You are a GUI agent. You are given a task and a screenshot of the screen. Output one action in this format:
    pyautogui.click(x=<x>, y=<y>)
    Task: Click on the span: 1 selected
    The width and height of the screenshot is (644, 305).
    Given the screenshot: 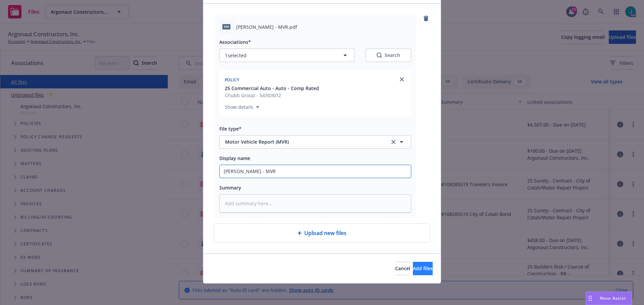 What is the action you would take?
    pyautogui.click(x=236, y=55)
    